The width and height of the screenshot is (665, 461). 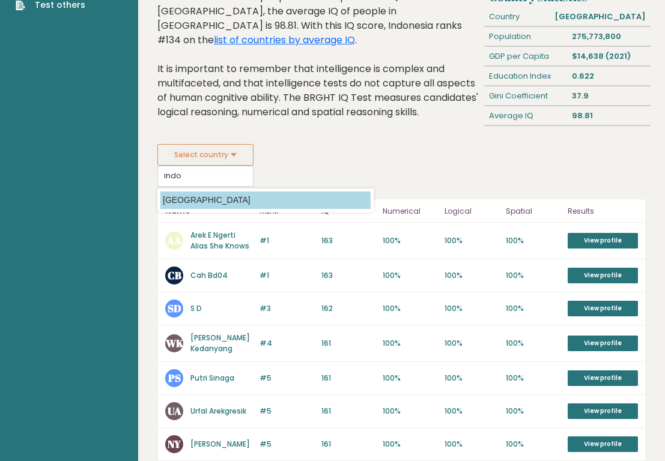 I want to click on text: SD, so click(x=174, y=307).